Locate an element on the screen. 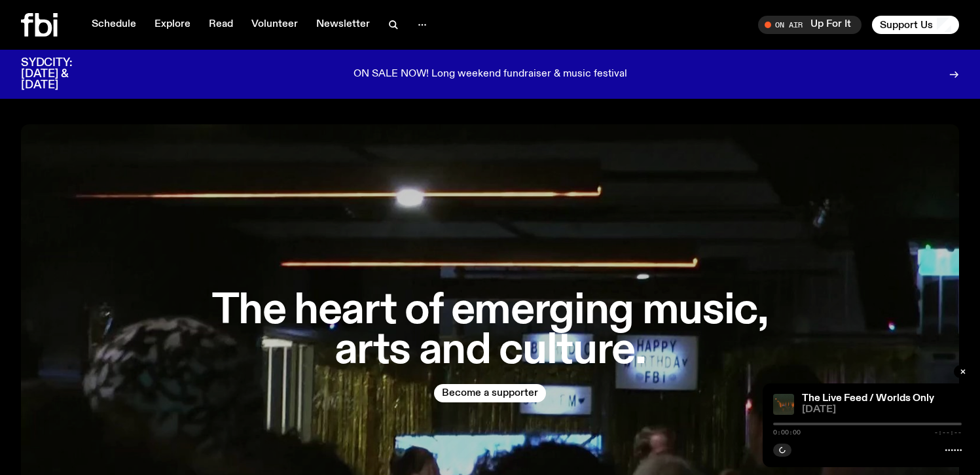 The image size is (980, 475). span: Support Us is located at coordinates (906, 25).